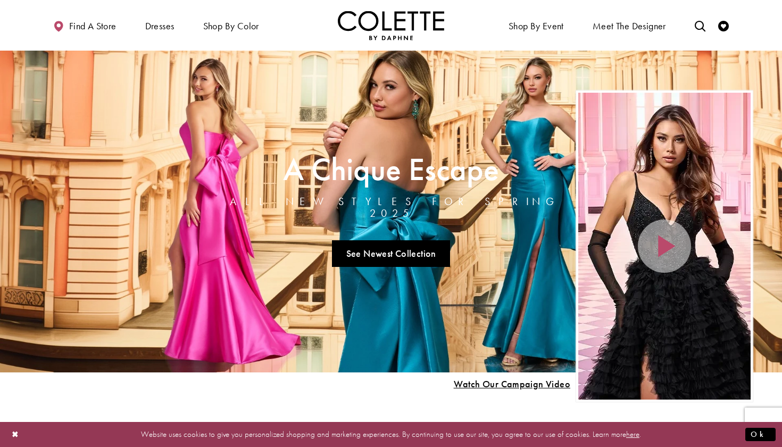 The height and width of the screenshot is (447, 782). What do you see at coordinates (15, 434) in the screenshot?
I see `button: Close Dialog` at bounding box center [15, 434].